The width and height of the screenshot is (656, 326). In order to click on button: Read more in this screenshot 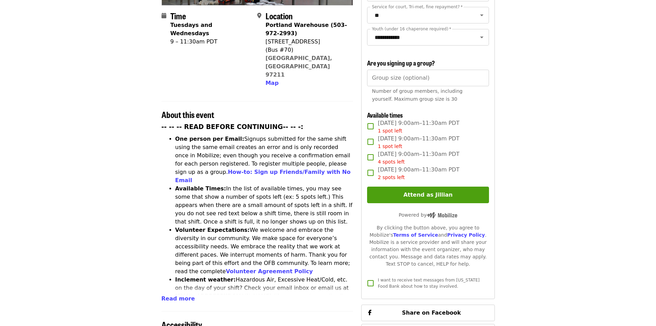, I will do `click(178, 298)`.